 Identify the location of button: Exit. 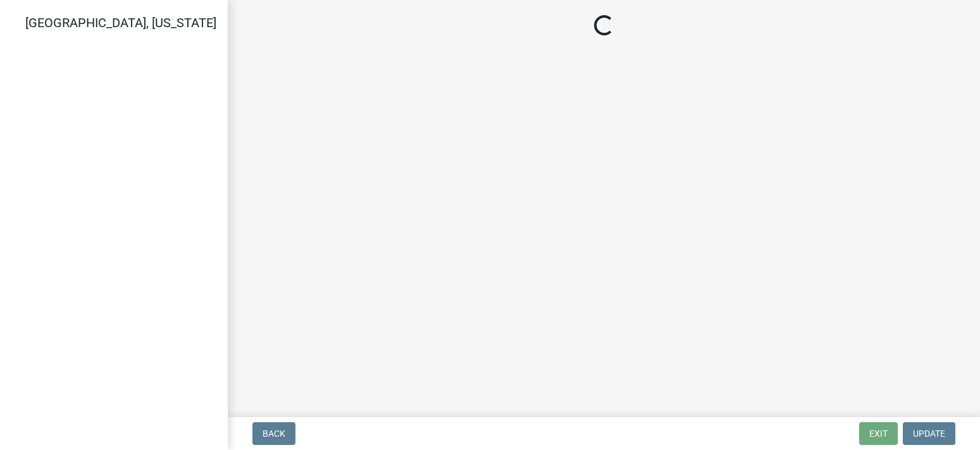
(878, 434).